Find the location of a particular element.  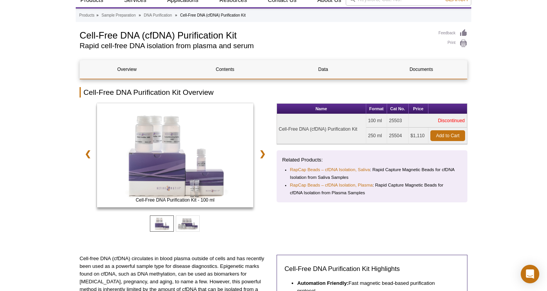

strong: Automation Friendly: is located at coordinates (323, 283).